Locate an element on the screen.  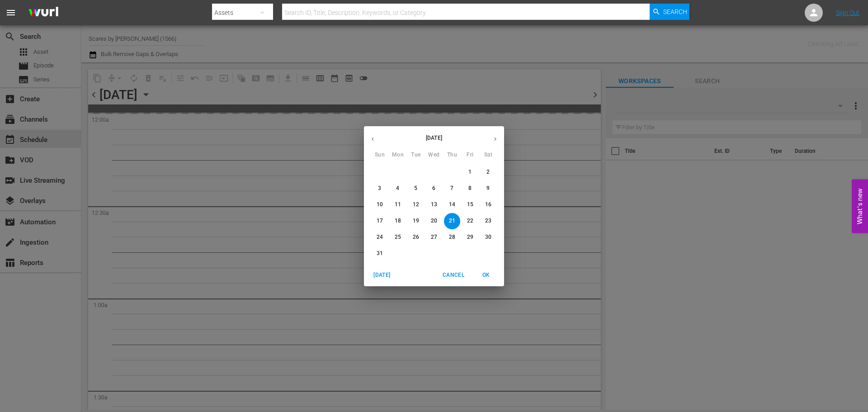
p: 27 is located at coordinates (434, 237).